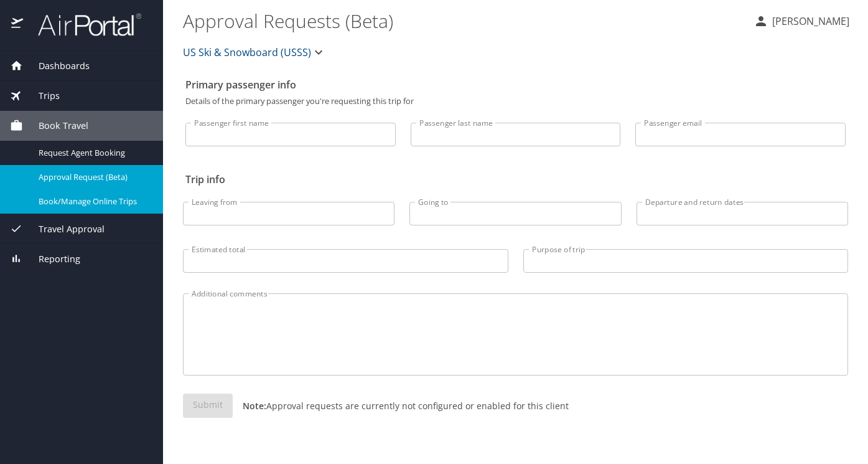 Image resolution: width=868 pixels, height=464 pixels. Describe the element at coordinates (93, 201) in the screenshot. I see `span: Book/Manage Online Trips` at that location.